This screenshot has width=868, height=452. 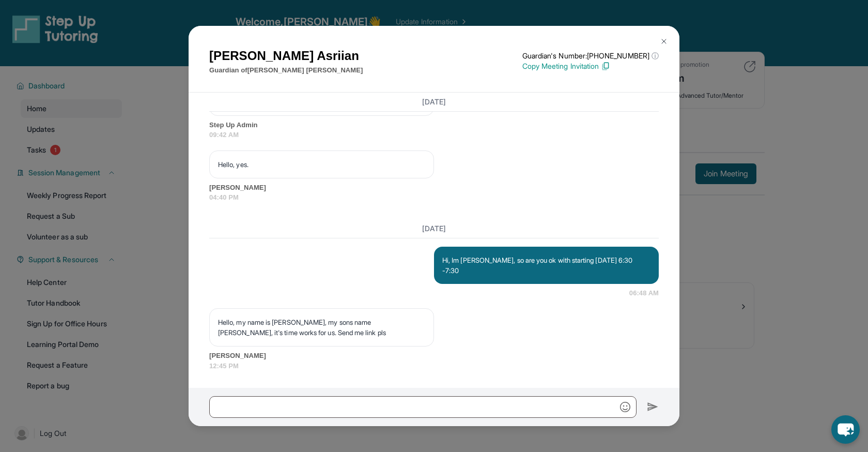 I want to click on p: Hello, yes., so click(x=321, y=164).